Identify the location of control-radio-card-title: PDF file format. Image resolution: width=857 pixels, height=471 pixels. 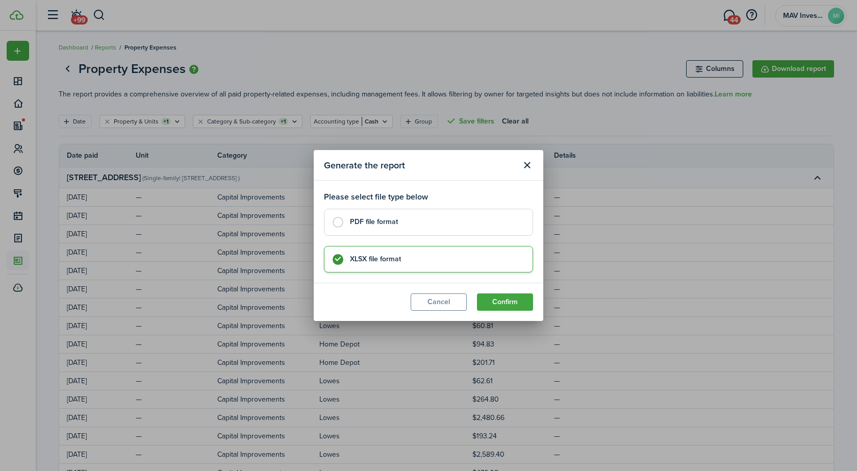
(436, 222).